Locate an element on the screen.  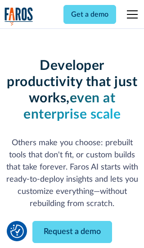
a: Get a demo is located at coordinates (90, 14).